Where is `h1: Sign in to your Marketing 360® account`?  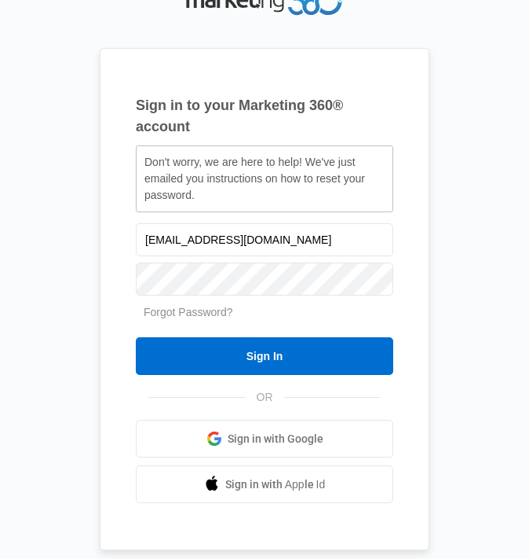 h1: Sign in to your Marketing 360® account is located at coordinates (265, 116).